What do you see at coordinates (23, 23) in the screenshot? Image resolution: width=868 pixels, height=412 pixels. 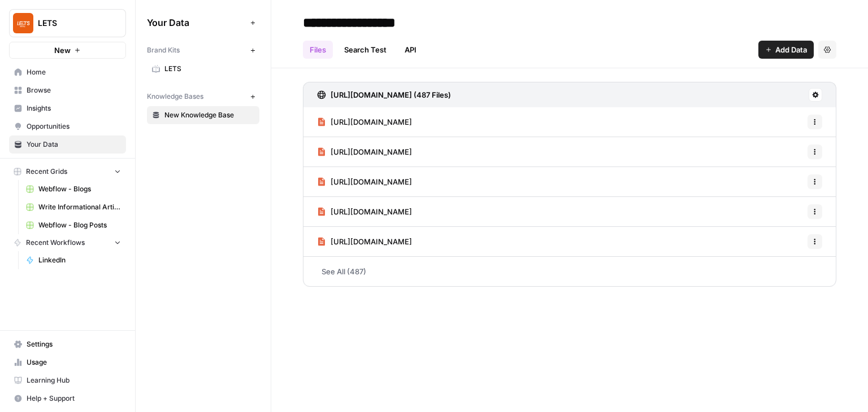 I see `img: LETS Logo` at bounding box center [23, 23].